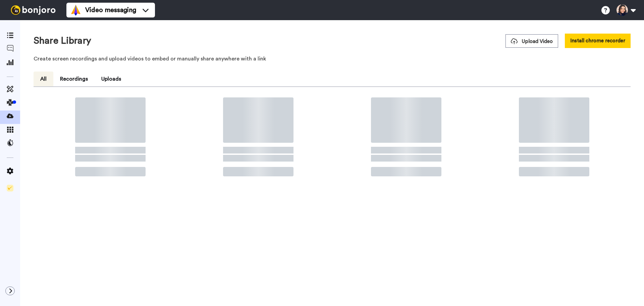  Describe the element at coordinates (598, 41) in the screenshot. I see `button: Install chrome recorder` at that location.